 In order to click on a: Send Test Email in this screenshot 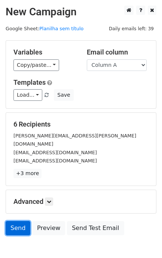, I will do `click(95, 228)`.